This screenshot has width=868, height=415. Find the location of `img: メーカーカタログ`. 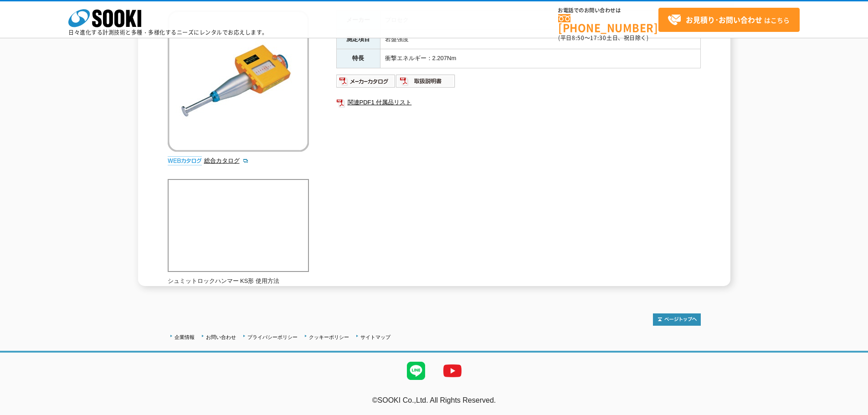

img: メーカーカタログ is located at coordinates (366, 81).